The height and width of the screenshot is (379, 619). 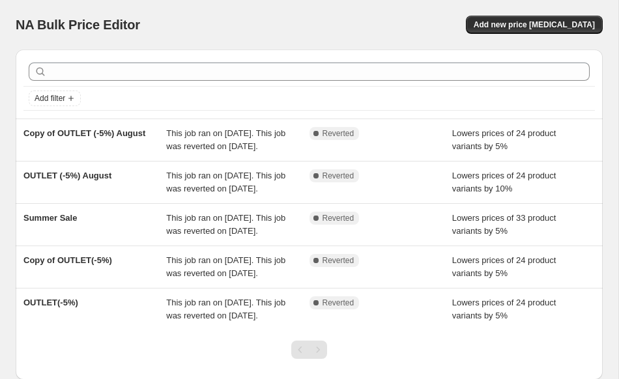 What do you see at coordinates (67, 175) in the screenshot?
I see `span: OUTLET (-5%) August` at bounding box center [67, 175].